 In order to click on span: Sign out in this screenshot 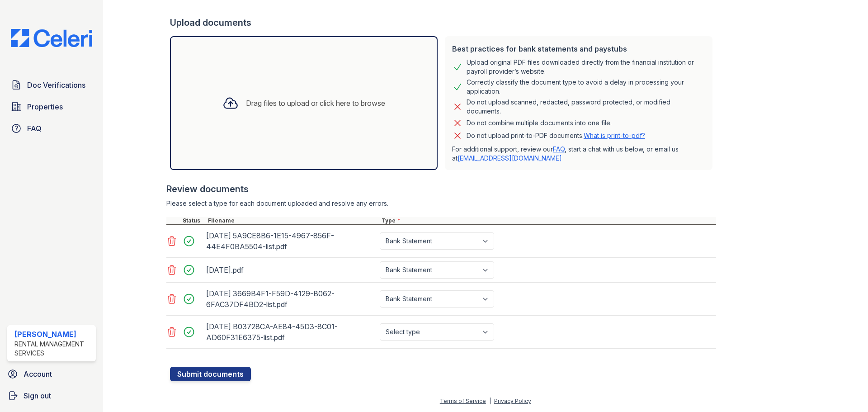, I will do `click(37, 396)`.